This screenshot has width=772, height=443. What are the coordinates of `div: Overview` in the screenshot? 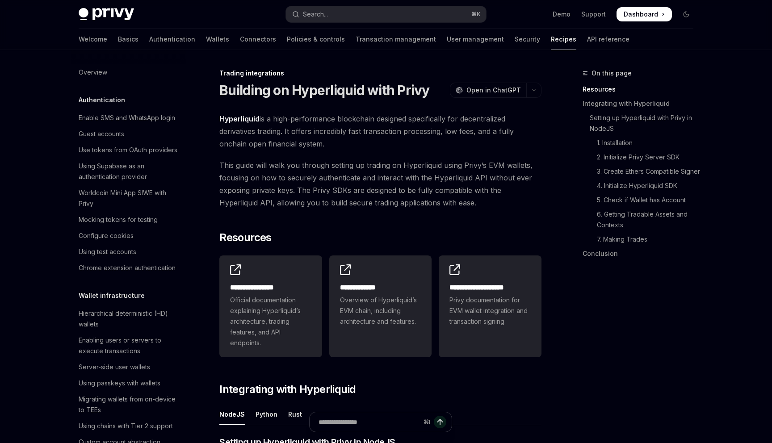 It's located at (93, 72).